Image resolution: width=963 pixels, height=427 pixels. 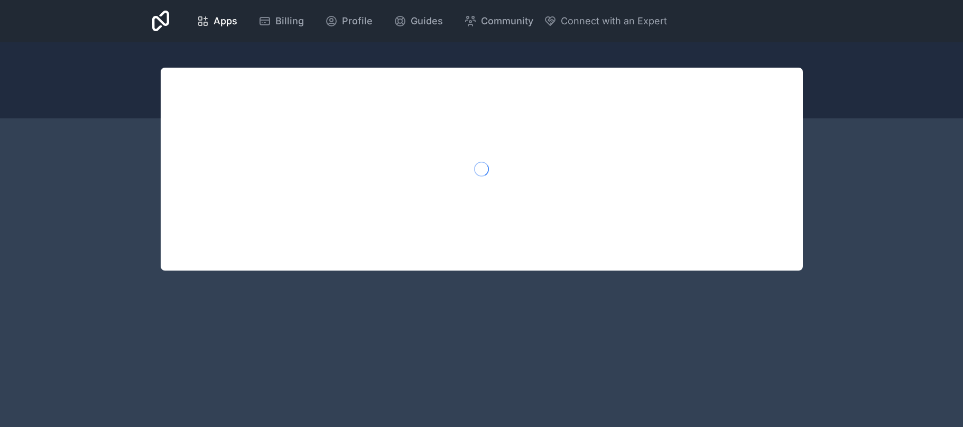 I want to click on a: Guides, so click(x=418, y=21).